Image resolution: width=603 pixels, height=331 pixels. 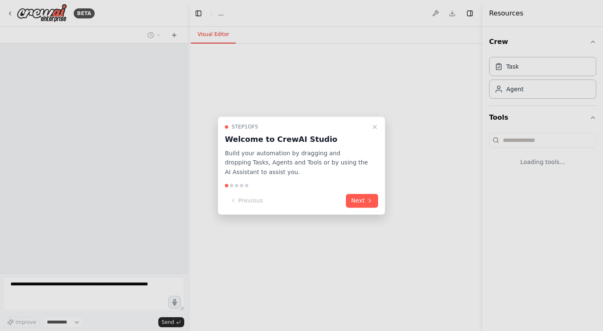 What do you see at coordinates (198, 13) in the screenshot?
I see `button: Hide left sidebar` at bounding box center [198, 13].